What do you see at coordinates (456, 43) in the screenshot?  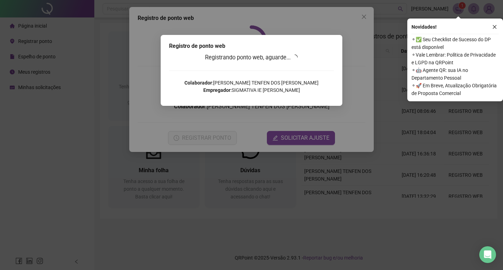 I see `span: ⚬ ✅ Seu Checklist de Sucesso do DP está disponível` at bounding box center [456, 43].